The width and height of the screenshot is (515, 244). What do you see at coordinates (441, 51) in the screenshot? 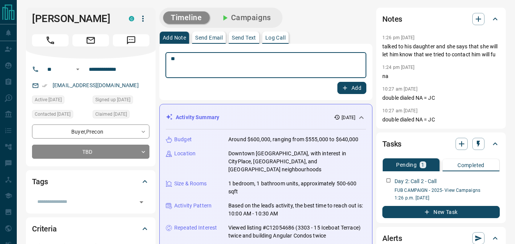
I see `p: talked to his daughter and she says that she will let him know that we tried to contact him will fu` at bounding box center [441, 51].